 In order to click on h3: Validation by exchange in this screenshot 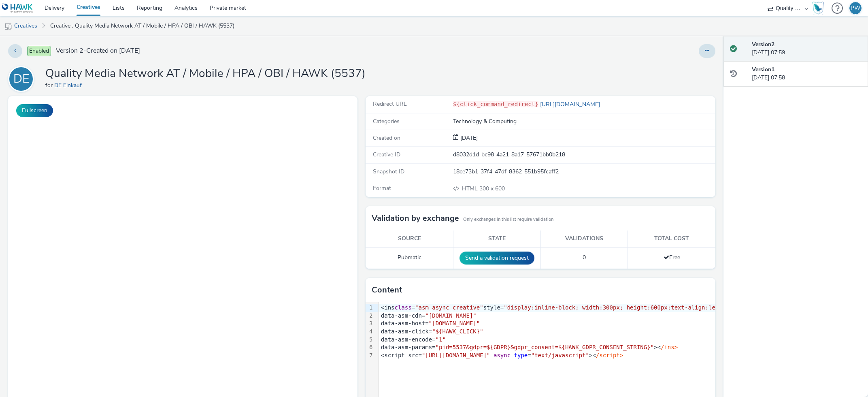, I will do `click(416, 218)`.